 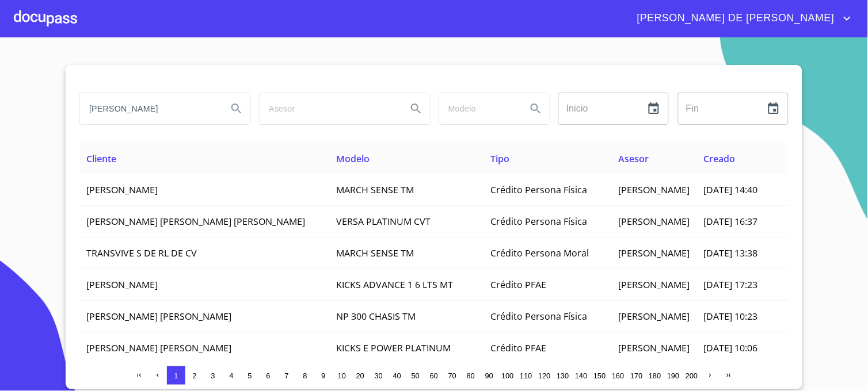 I want to click on span: 130, so click(x=563, y=376).